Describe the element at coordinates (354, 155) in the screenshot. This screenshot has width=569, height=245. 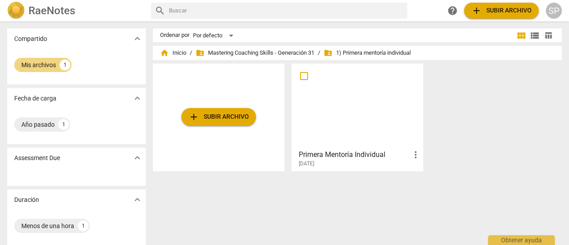
I see `h3: Primera Mentoría Individual` at that location.